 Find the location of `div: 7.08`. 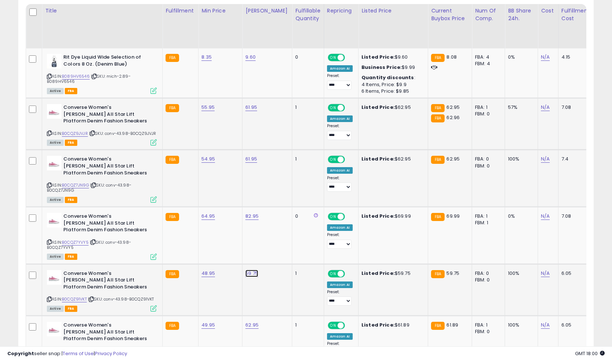

div: 7.08 is located at coordinates (574, 107).